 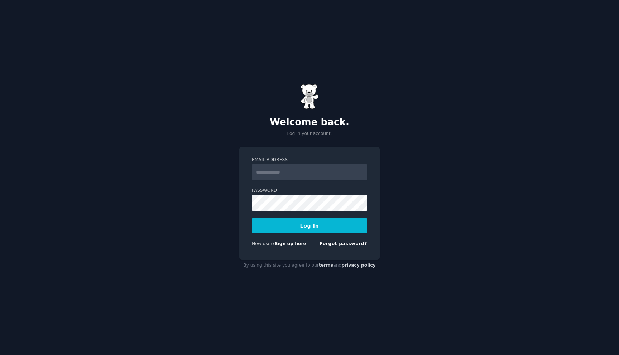 What do you see at coordinates (310, 266) in the screenshot?
I see `div: By using this site you agree to our and` at bounding box center [310, 266].